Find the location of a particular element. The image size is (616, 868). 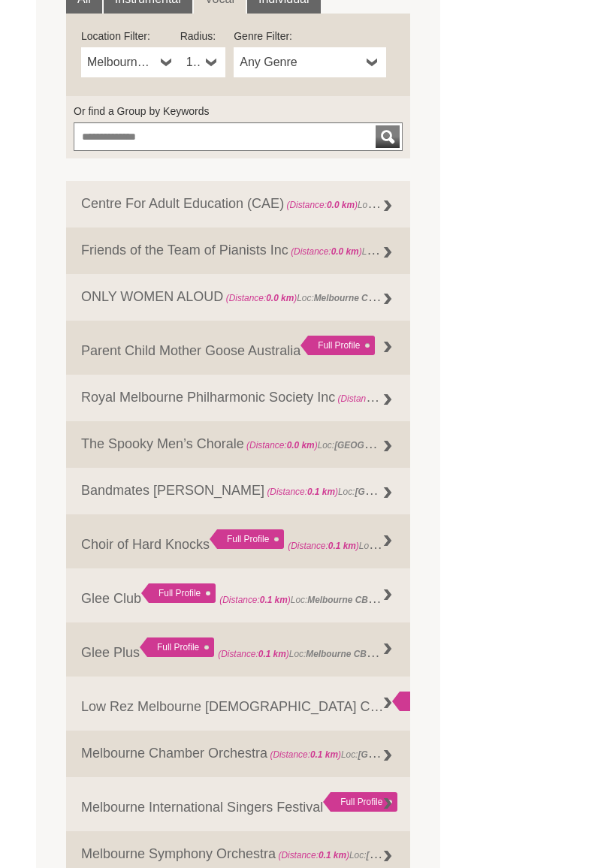

span: Loc: , is located at coordinates (358, 491).